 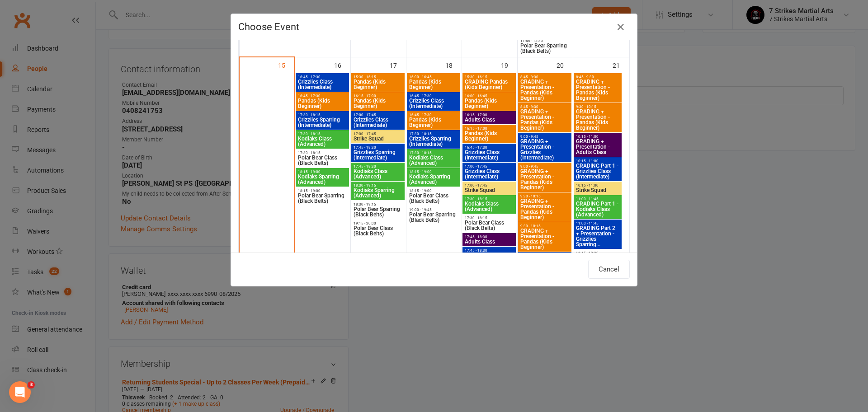 What do you see at coordinates (286, 64) in the screenshot?
I see `div: 15` at bounding box center [286, 64].